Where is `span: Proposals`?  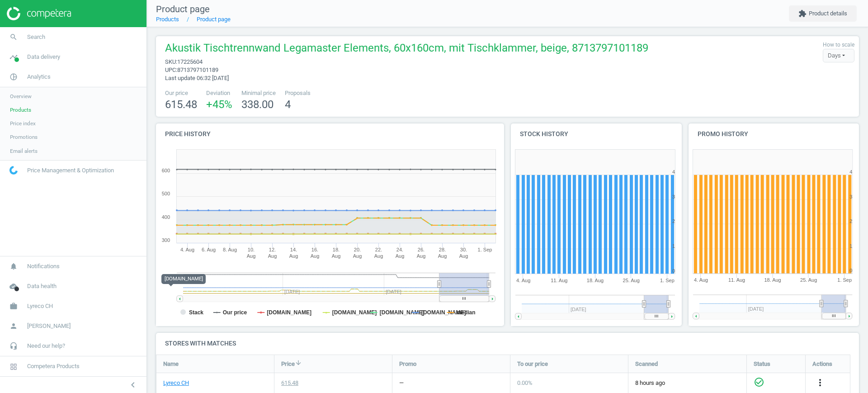 span: Proposals is located at coordinates (297, 93).